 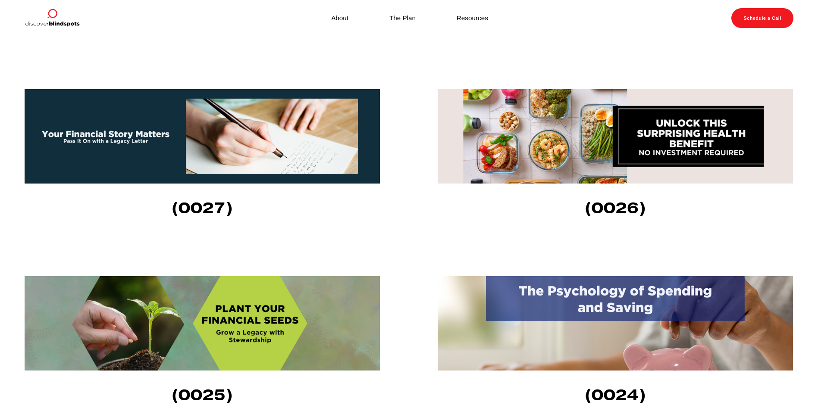 What do you see at coordinates (402, 18) in the screenshot?
I see `a: The Plan` at bounding box center [402, 18].